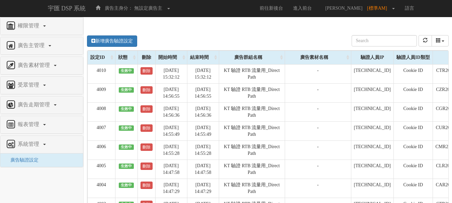 This screenshot has width=452, height=203. What do you see at coordinates (101, 169) in the screenshot?
I see `td: 4005` at bounding box center [101, 169].